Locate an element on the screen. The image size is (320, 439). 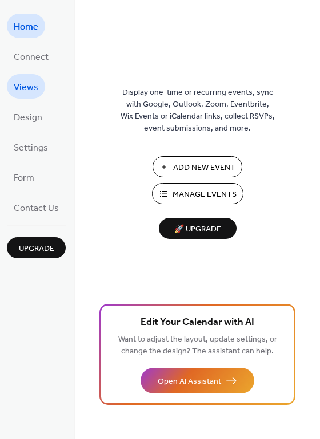
span: Design is located at coordinates (28, 118).